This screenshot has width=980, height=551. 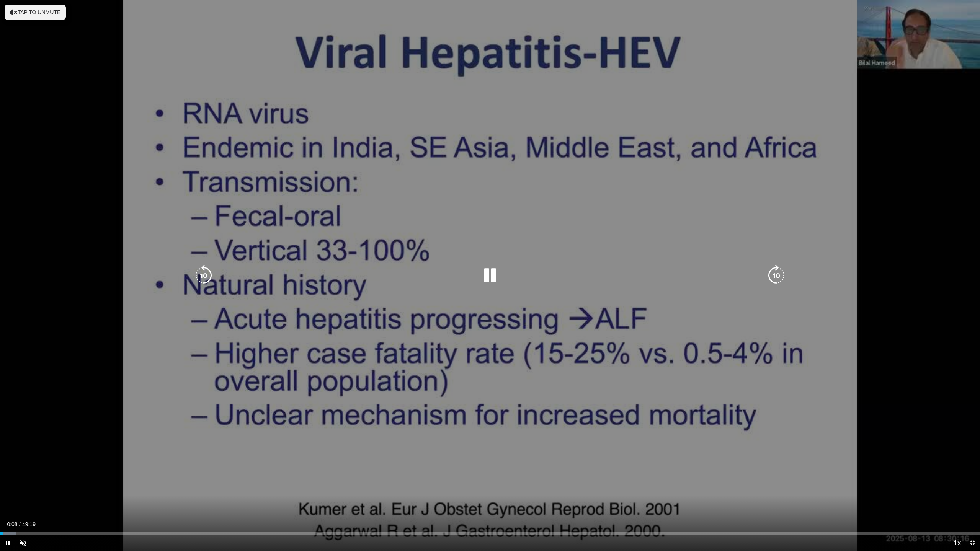 What do you see at coordinates (957, 543) in the screenshot?
I see `button: Playback Rate` at bounding box center [957, 543].